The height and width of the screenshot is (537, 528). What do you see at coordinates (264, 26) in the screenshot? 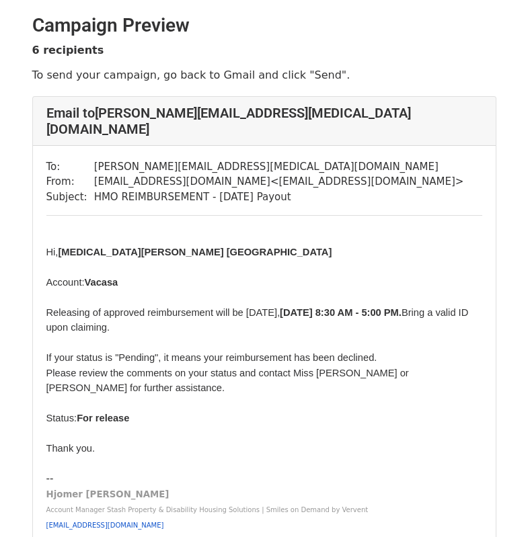
I see `h2: Campaign Preview` at bounding box center [264, 26].